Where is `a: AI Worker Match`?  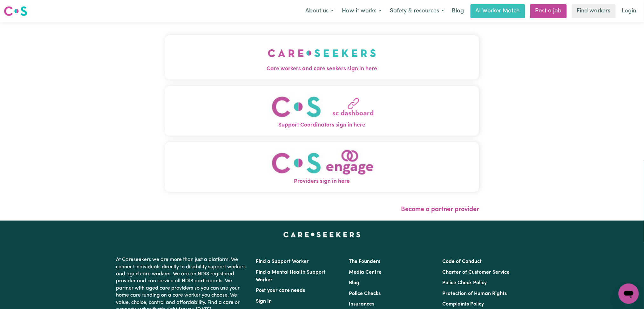
a: AI Worker Match is located at coordinates (498, 11).